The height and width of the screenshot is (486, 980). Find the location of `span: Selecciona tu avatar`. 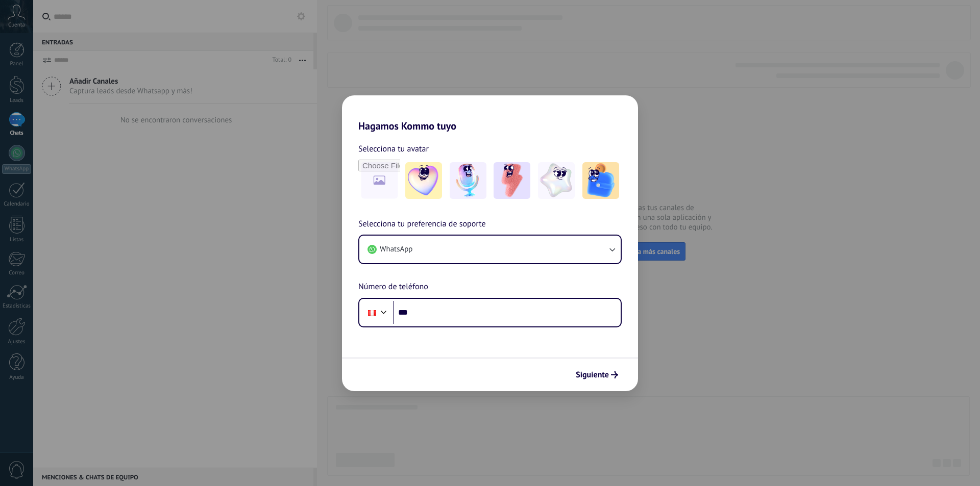

span: Selecciona tu avatar is located at coordinates (393, 149).